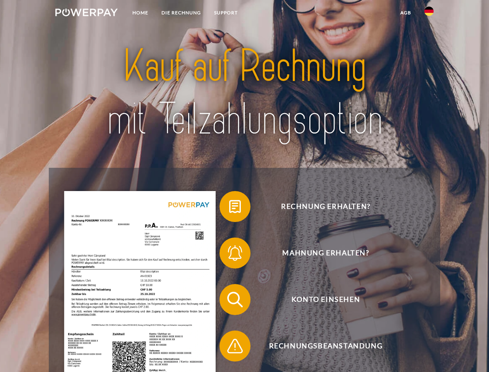 This screenshot has height=372, width=489. I want to click on span: Rechnung erhalten?, so click(326, 206).